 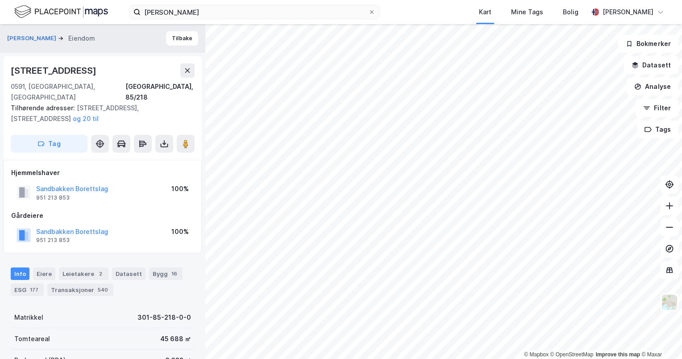 I want to click on div: 540, so click(x=103, y=290).